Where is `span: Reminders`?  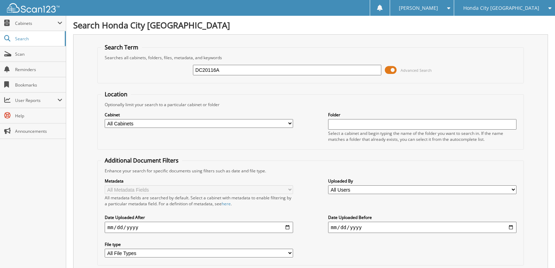 span: Reminders is located at coordinates (38, 69).